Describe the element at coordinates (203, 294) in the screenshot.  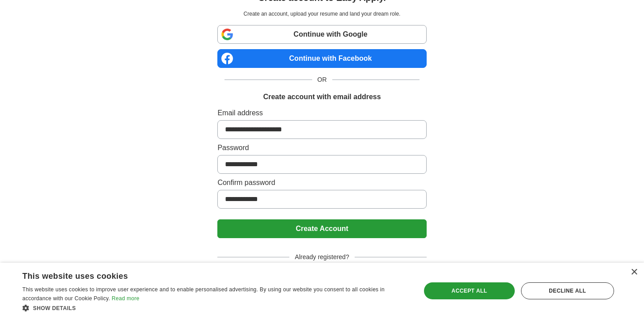
I see `span: This website uses cookies to improve user experience and to enable personalised advertising. By u...` at that location.